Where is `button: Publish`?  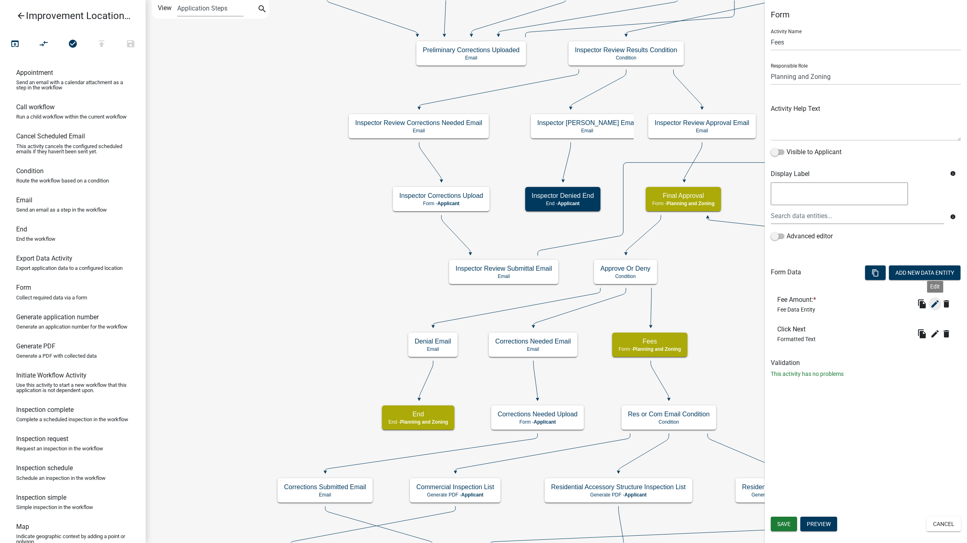
button: Publish is located at coordinates (102, 44).